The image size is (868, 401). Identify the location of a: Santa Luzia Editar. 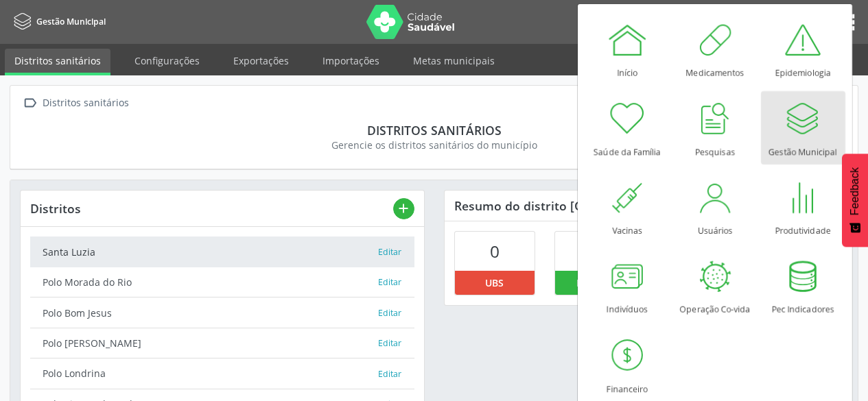
(223, 252).